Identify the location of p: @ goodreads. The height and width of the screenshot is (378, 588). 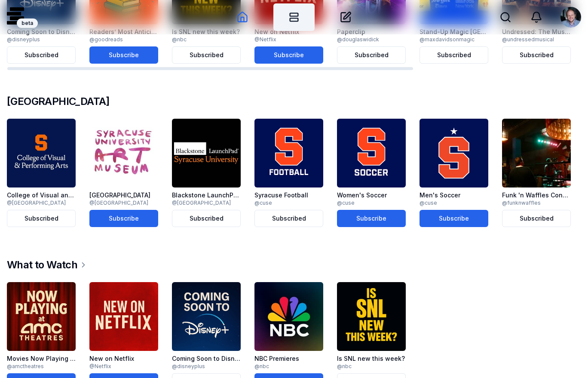
(124, 40).